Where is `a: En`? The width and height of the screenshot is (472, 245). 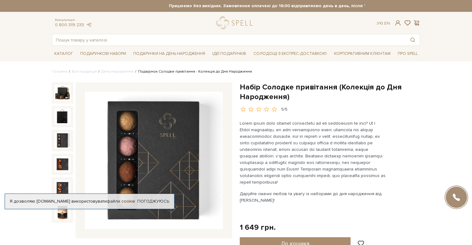
a: En is located at coordinates (387, 23).